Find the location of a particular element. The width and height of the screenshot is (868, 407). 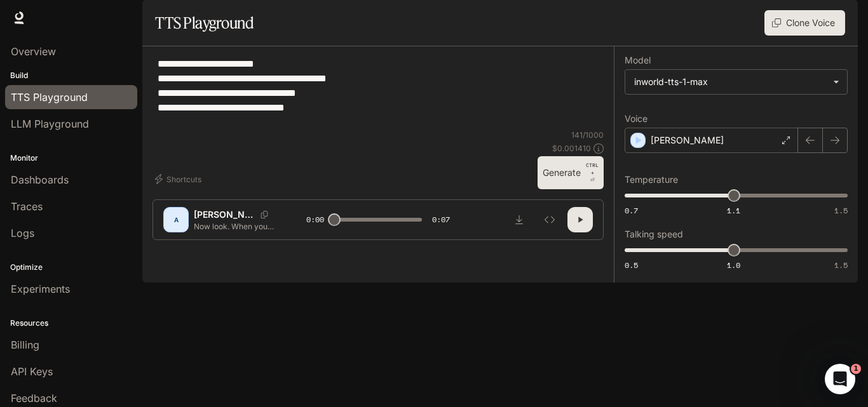

span: 0.7 is located at coordinates (631, 211).